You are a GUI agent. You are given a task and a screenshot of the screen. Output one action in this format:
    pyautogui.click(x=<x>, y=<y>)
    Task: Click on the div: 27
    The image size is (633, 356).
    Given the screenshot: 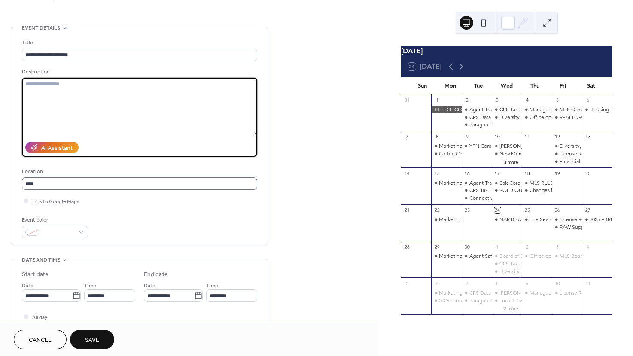 What is the action you would take?
    pyautogui.click(x=588, y=210)
    